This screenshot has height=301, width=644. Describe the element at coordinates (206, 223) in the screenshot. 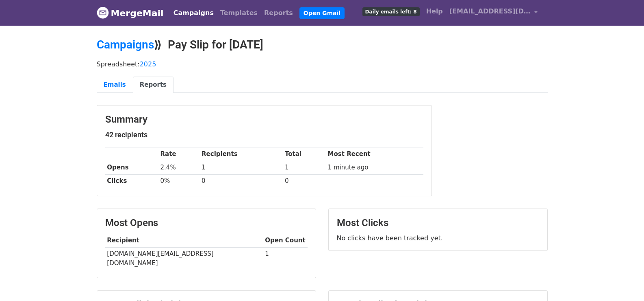

I see `h3: Most Opens` at that location.